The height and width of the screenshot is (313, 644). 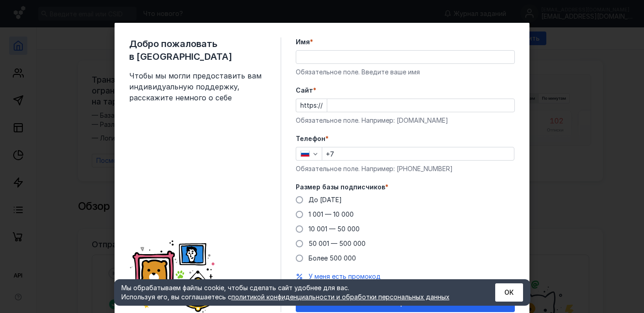 What do you see at coordinates (509, 292) in the screenshot?
I see `button: ОК` at bounding box center [509, 292].